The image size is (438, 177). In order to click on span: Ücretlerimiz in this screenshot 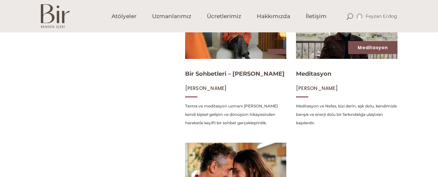, I will do `click(224, 16)`.